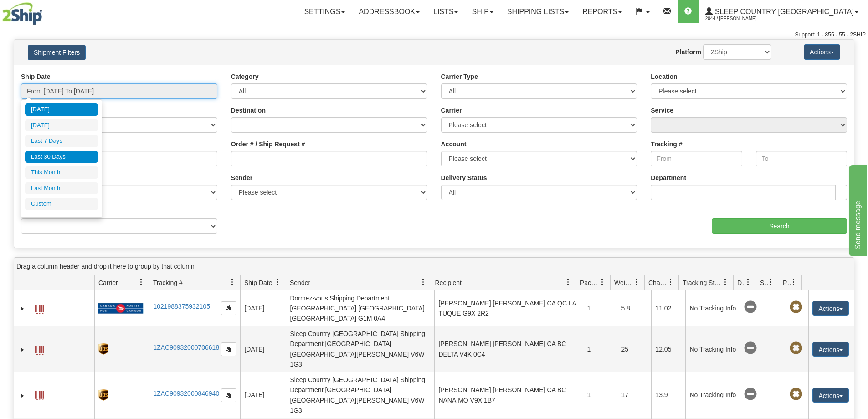 The height and width of the screenshot is (419, 868). I want to click on label: Service, so click(662, 111).